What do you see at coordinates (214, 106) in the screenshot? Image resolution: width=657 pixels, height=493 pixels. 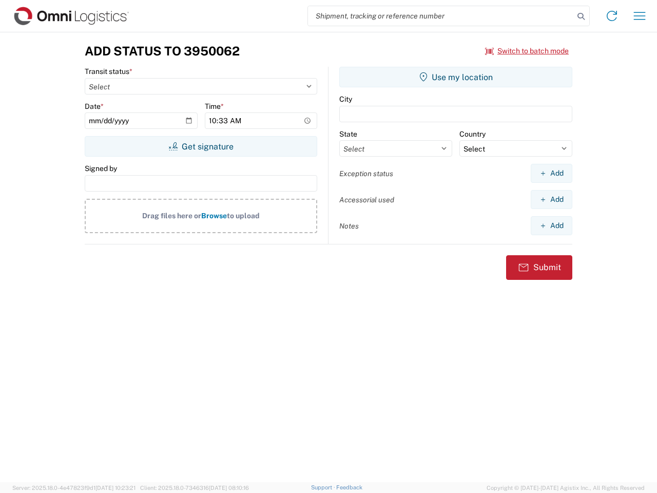 I see `label: Time` at bounding box center [214, 106].